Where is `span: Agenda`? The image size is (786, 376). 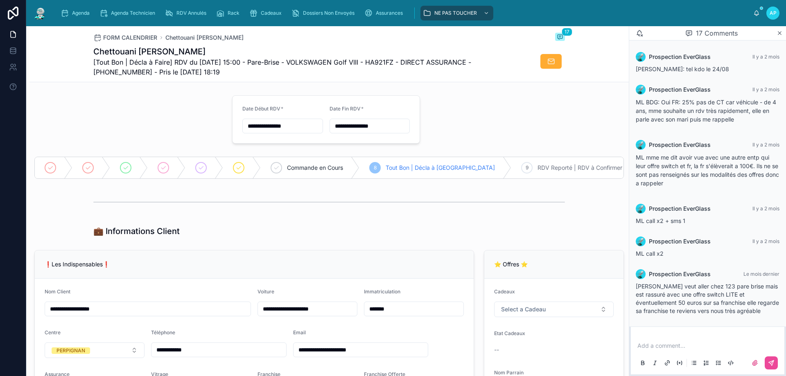
span: Agenda is located at coordinates (81, 13).